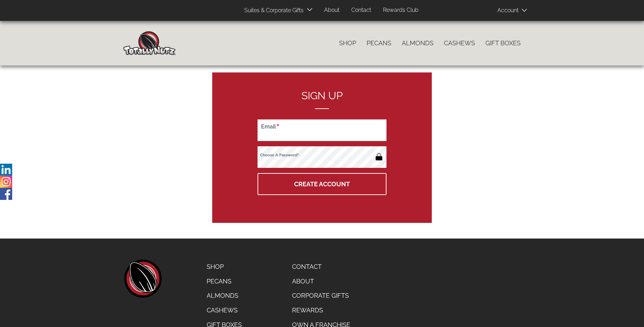 Image resolution: width=644 pixels, height=327 pixels. What do you see at coordinates (272, 10) in the screenshot?
I see `a: Suites & Corporate Gifts` at bounding box center [272, 10].